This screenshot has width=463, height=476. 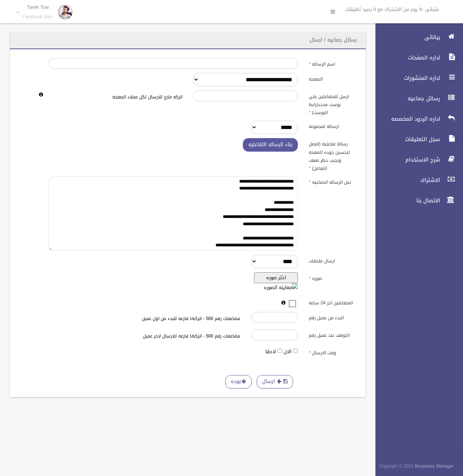 What do you see at coordinates (416, 78) in the screenshot?
I see `a: اداره المنشورات` at bounding box center [416, 78].